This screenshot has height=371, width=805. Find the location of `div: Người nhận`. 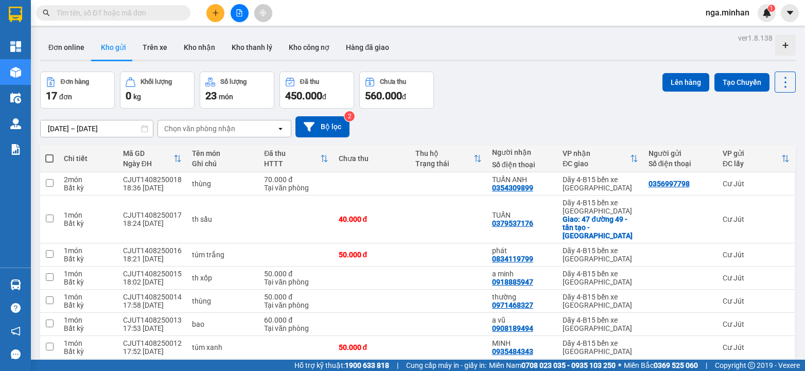

div: Người nhận is located at coordinates (522, 152).